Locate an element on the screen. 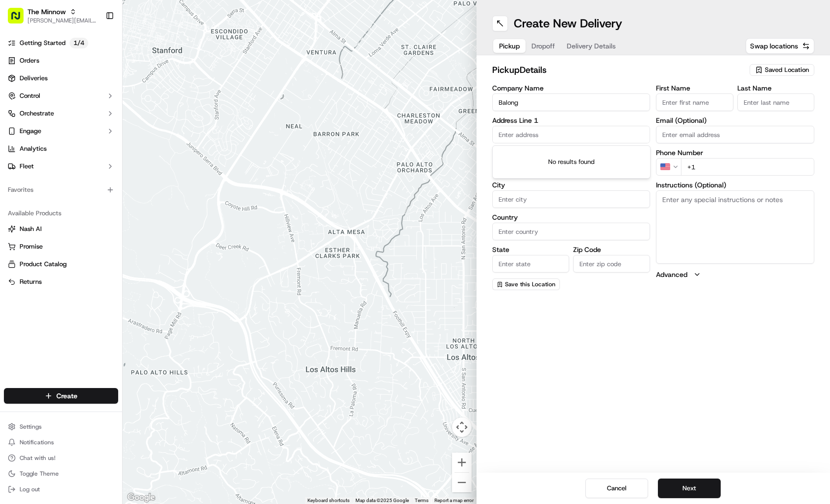  label: State is located at coordinates (530, 250).